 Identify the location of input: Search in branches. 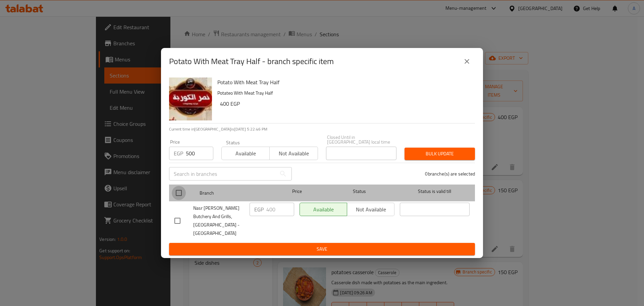
(223, 174).